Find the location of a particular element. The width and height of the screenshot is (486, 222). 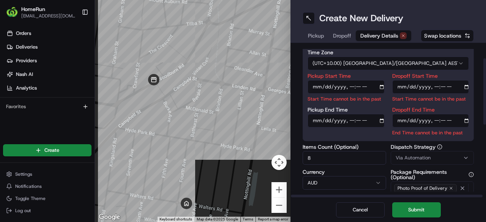

a: Providers is located at coordinates (49, 61).